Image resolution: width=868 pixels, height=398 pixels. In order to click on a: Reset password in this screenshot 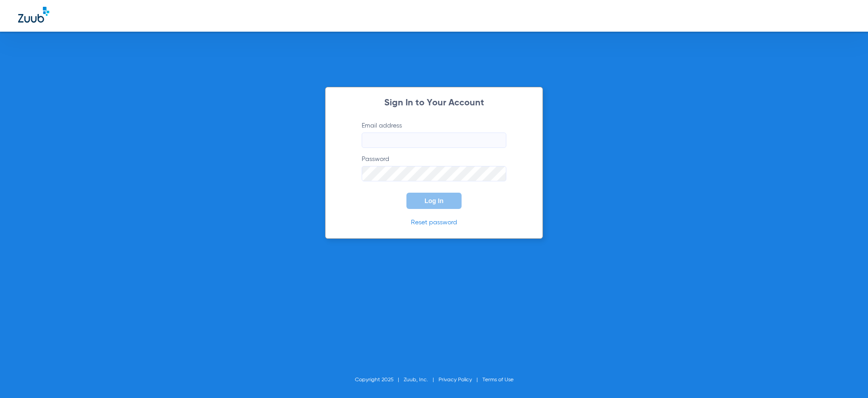, I will do `click(434, 223)`.